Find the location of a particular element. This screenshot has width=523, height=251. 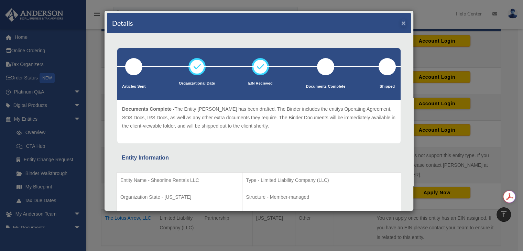

p: Type - Limited Liability Company (LLC) is located at coordinates (322, 180).